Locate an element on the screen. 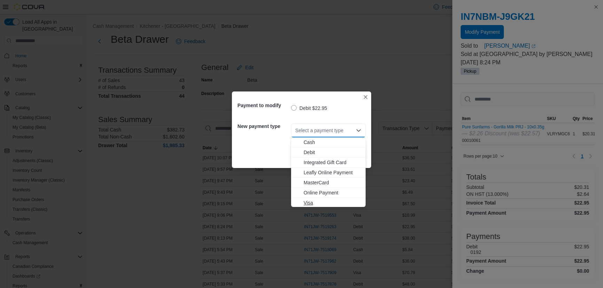 The width and height of the screenshot is (603, 288). input: Accessible screen reader label is located at coordinates (296, 131).